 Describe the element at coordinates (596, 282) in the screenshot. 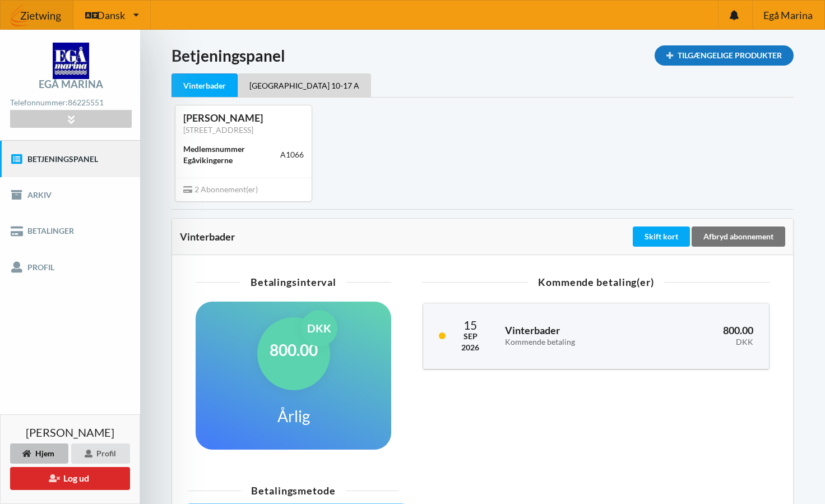

I see `div: Kommende betaling(er)` at that location.